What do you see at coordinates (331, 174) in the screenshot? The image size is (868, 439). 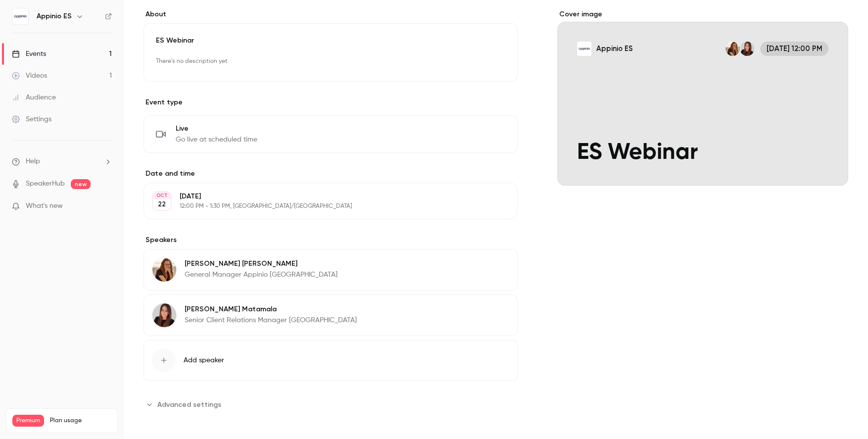 I see `label: Date and time` at bounding box center [331, 174].